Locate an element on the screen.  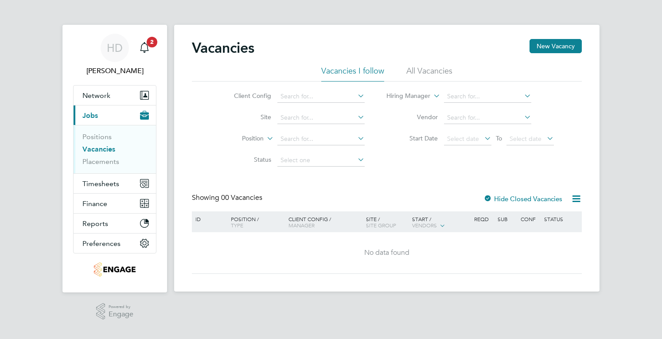
li: Vacancies I follow is located at coordinates (353, 74).